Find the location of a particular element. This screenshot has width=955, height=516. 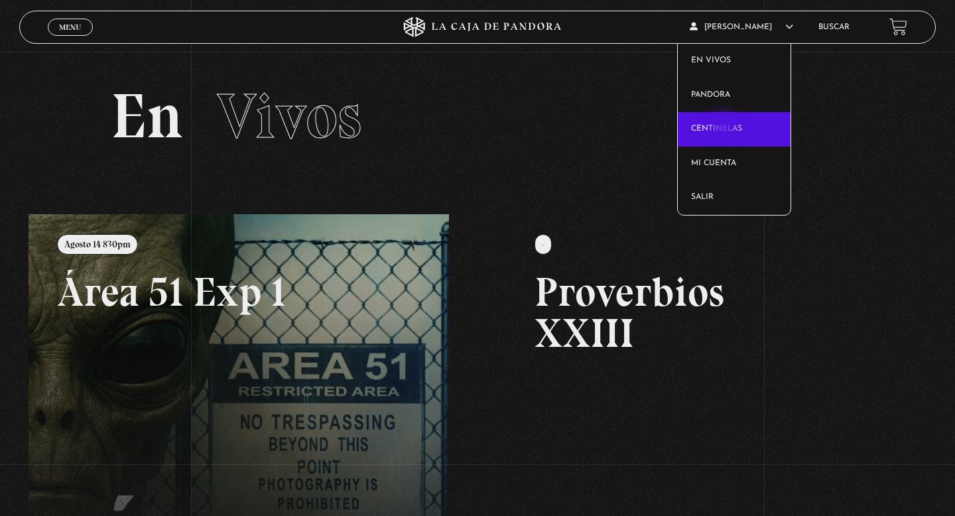

a: Buscar is located at coordinates (833, 27).